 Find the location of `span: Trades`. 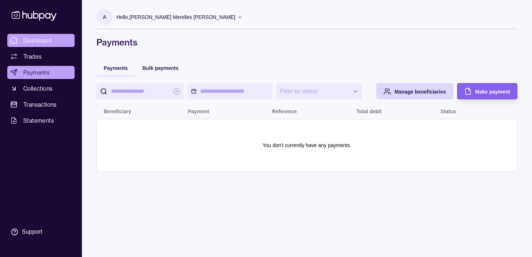

span: Trades is located at coordinates (32, 56).